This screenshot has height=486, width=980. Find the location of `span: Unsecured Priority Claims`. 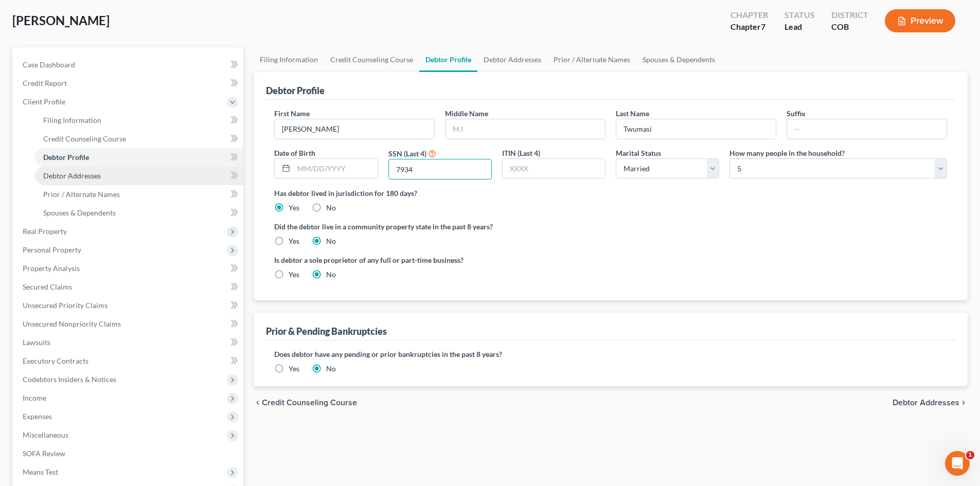

span: Unsecured Priority Claims is located at coordinates (65, 305).